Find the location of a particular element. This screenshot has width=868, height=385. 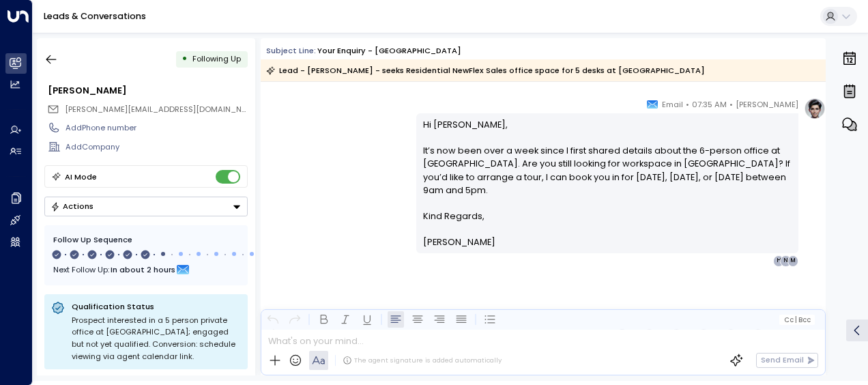

a: Leads & Conversations is located at coordinates (95, 15).